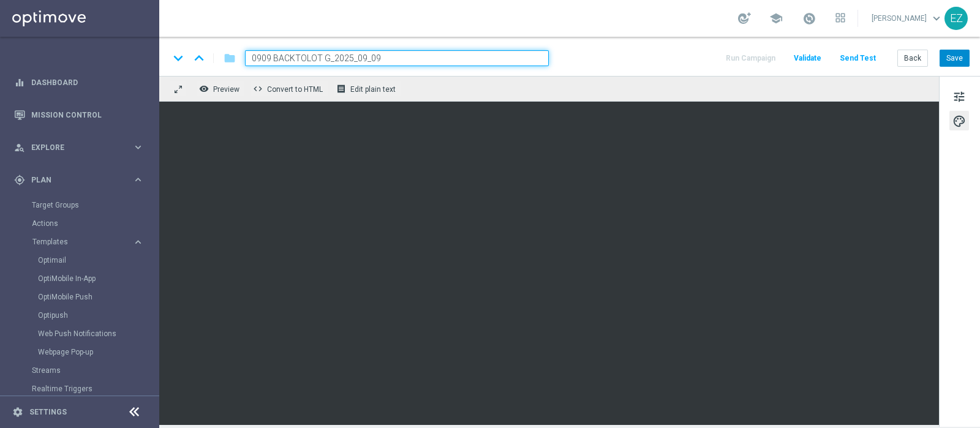 The image size is (980, 428). I want to click on i: keyboard_arrow_up, so click(199, 58).